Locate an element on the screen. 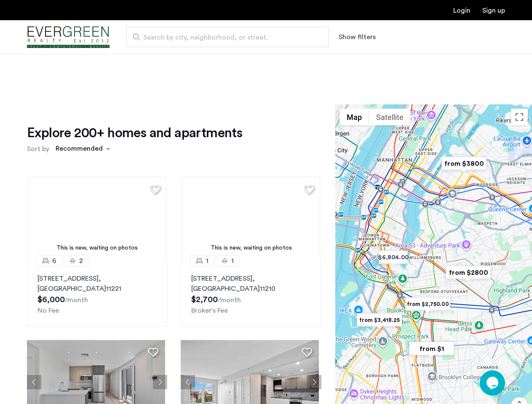 This screenshot has height=404, width=532. a: Login is located at coordinates (462, 11).